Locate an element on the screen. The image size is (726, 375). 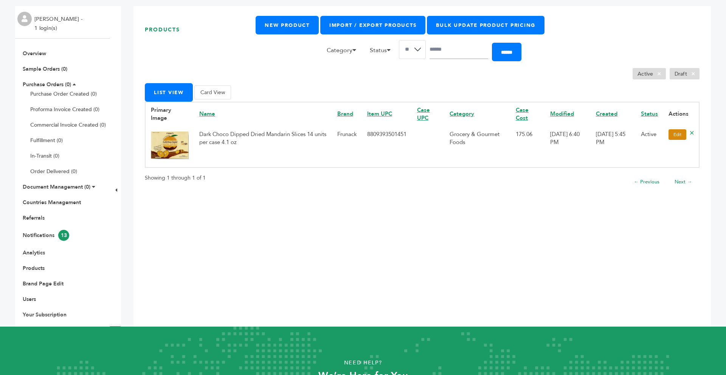
a: In-Transit (0) is located at coordinates (45, 156).